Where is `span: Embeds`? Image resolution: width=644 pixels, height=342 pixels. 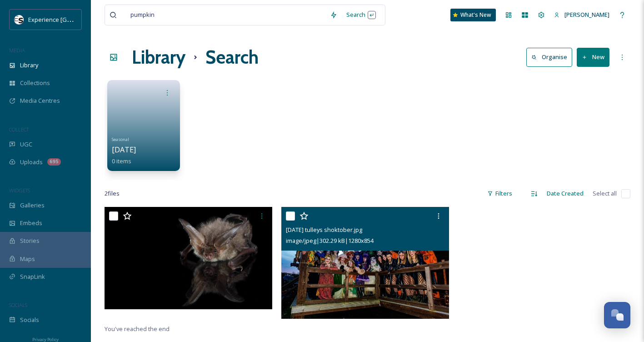 span: Embeds is located at coordinates (31, 223).